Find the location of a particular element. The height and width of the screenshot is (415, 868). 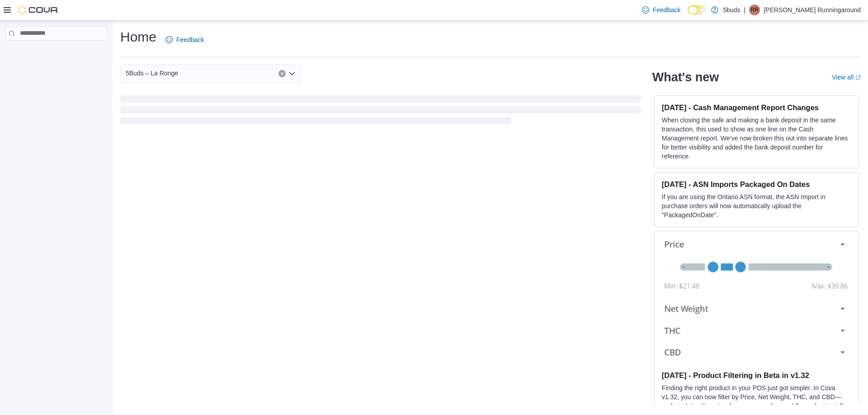

span: Loading is located at coordinates (381, 111).